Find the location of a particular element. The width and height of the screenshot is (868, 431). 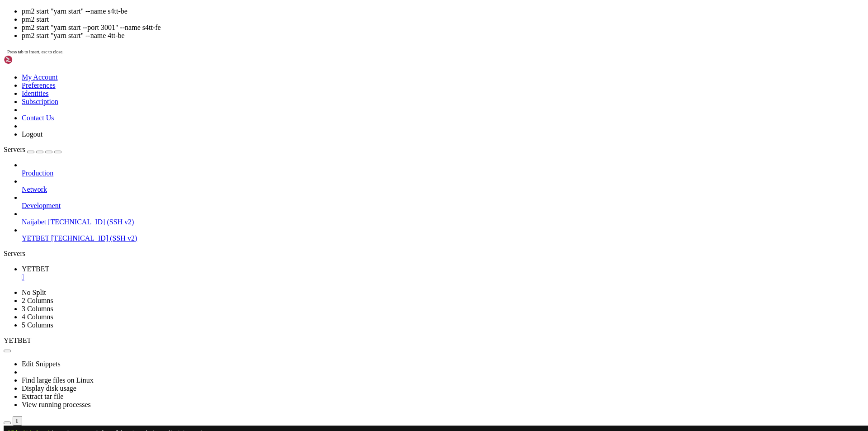

x-row: remote: Total 5 (delta 4), reused 5 (delta 4), pack-reused 0 (from 0) is located at coordinates (376, 176).